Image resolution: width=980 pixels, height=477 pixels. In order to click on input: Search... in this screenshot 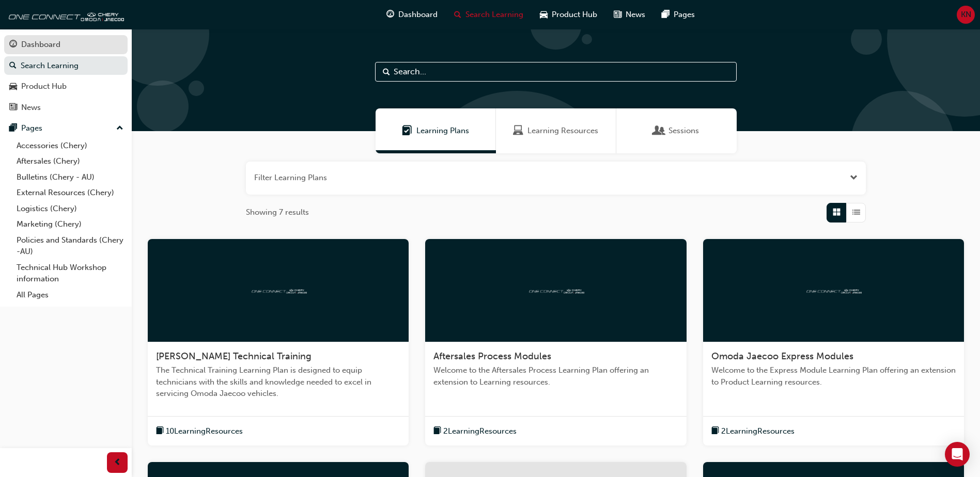, I will do `click(556, 72)`.